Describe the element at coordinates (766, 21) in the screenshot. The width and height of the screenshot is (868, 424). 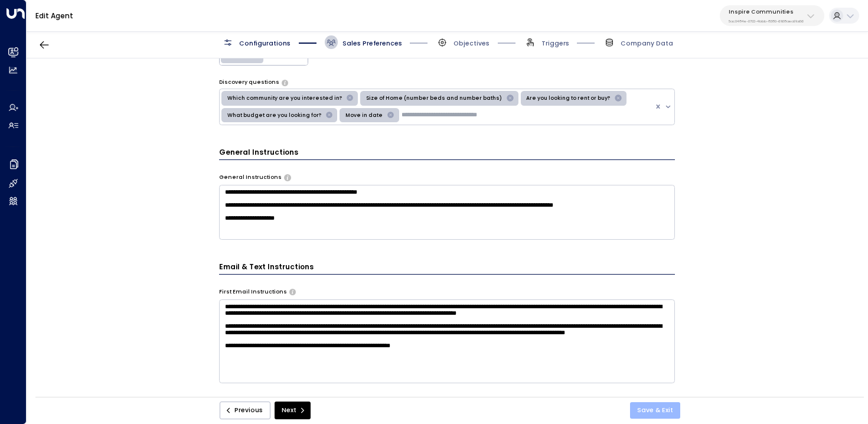
I see `p: 5ac0484e-0702-4bbb-8380-6168aea91a66` at that location.